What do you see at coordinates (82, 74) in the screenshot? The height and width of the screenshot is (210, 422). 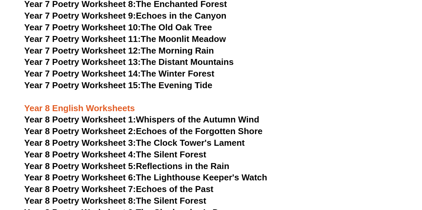 I see `span: Year 7 Poetry Worksheet 14:` at bounding box center [82, 74].